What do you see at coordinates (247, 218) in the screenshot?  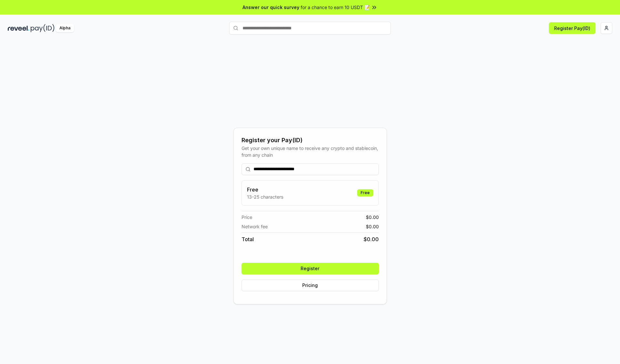 I see `span: Price` at bounding box center [247, 218].